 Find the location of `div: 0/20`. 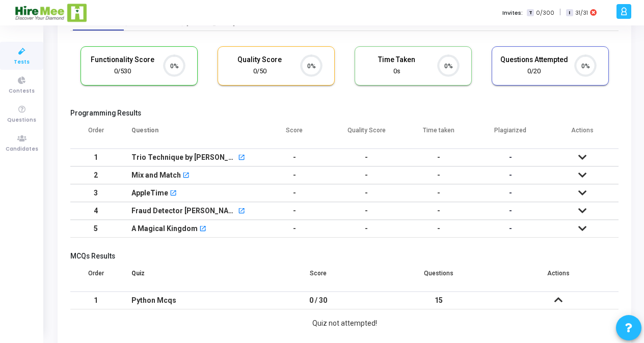

div: 0/20 is located at coordinates (534, 71).